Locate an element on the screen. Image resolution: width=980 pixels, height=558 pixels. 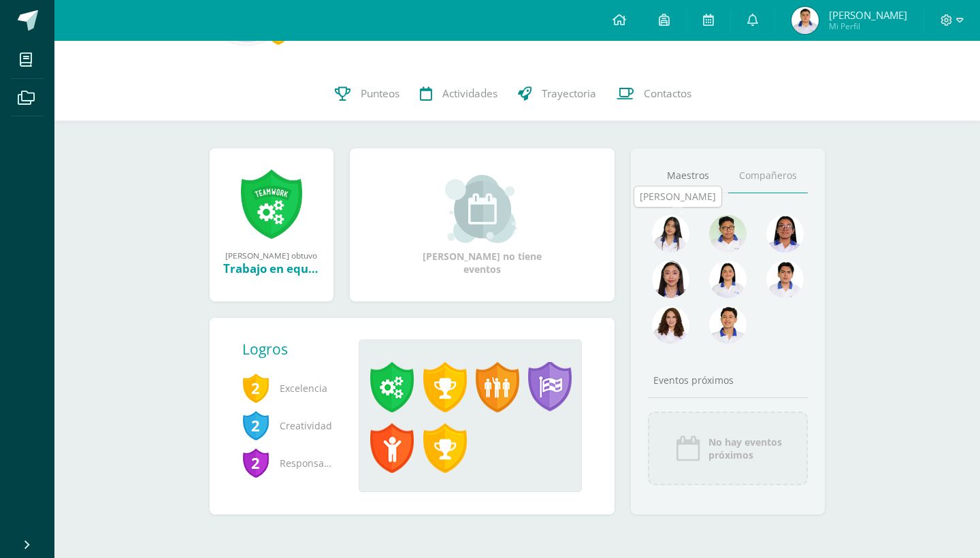
img: event_small.png is located at coordinates (482, 209).